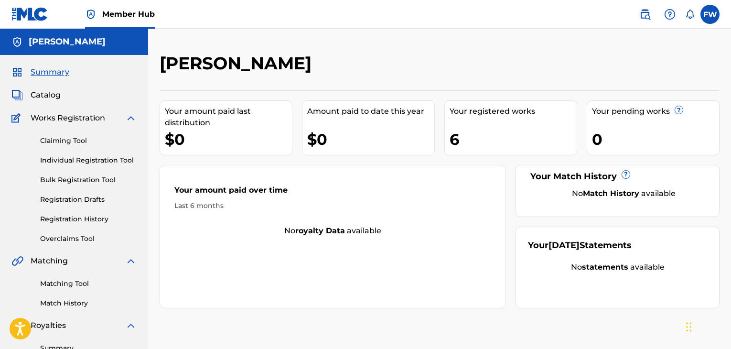 This screenshot has height=349, width=731. What do you see at coordinates (49, 261) in the screenshot?
I see `span: Matching` at bounding box center [49, 261].